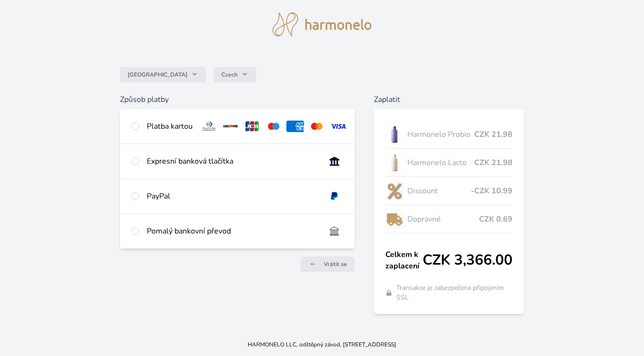 The height and width of the screenshot is (356, 644). What do you see at coordinates (328, 264) in the screenshot?
I see `a: Vrátit se` at bounding box center [328, 264].